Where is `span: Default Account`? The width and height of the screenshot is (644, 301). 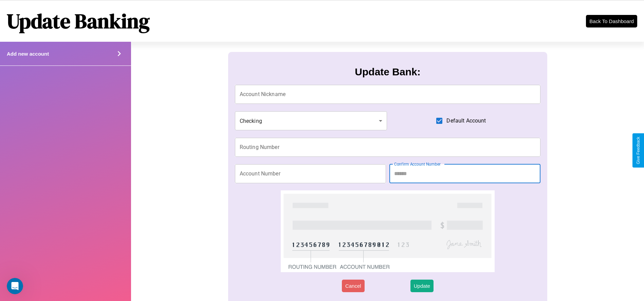
span: Default Account is located at coordinates (466, 121).